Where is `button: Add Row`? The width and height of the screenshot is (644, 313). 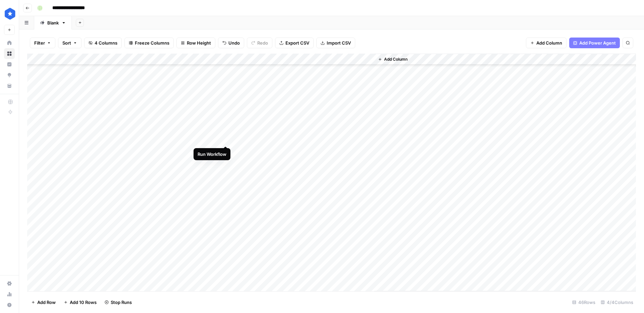
button: Add Row is located at coordinates (43, 303).